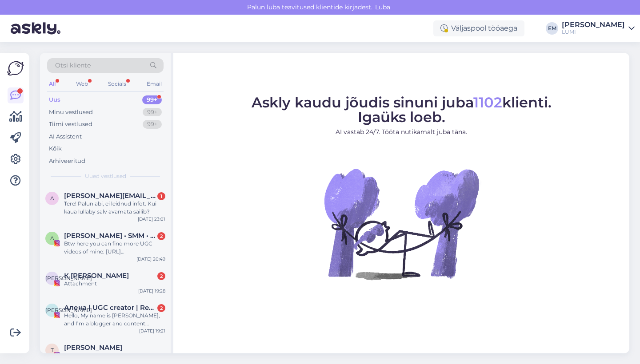  I want to click on div: Minu vestlused, so click(71, 112).